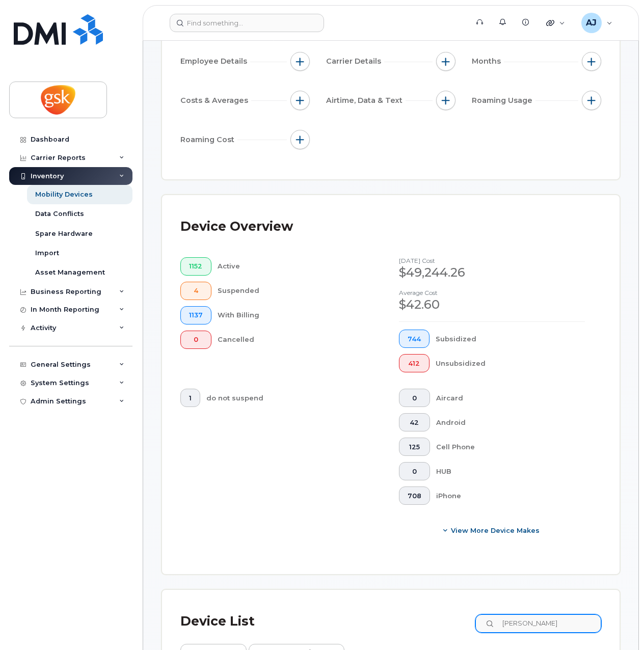 The image size is (644, 650). What do you see at coordinates (488, 61) in the screenshot?
I see `span: Months` at bounding box center [488, 61].